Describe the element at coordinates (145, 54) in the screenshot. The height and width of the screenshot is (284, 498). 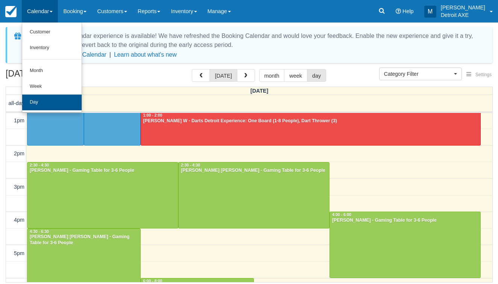
I see `a: Learn about what's new` at that location.